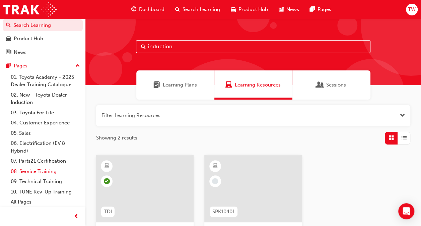 The image size is (421, 226). What do you see at coordinates (253, 85) in the screenshot?
I see `a: Learning ResourcesLearning Resources` at bounding box center [253, 85].